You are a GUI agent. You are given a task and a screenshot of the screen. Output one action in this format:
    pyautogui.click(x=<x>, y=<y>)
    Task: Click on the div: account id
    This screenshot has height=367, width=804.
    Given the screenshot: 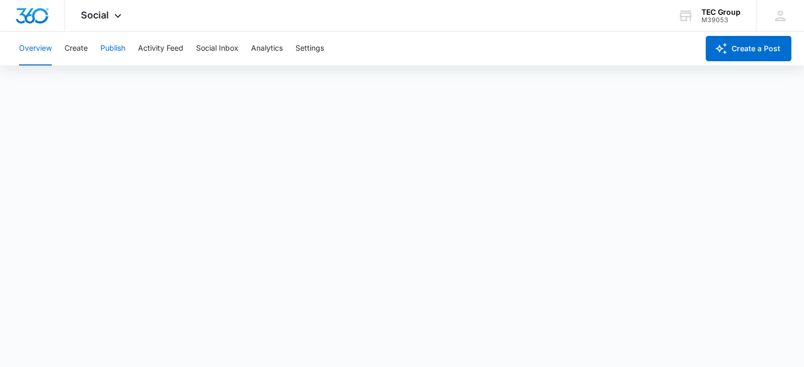 What is the action you would take?
    pyautogui.click(x=721, y=20)
    